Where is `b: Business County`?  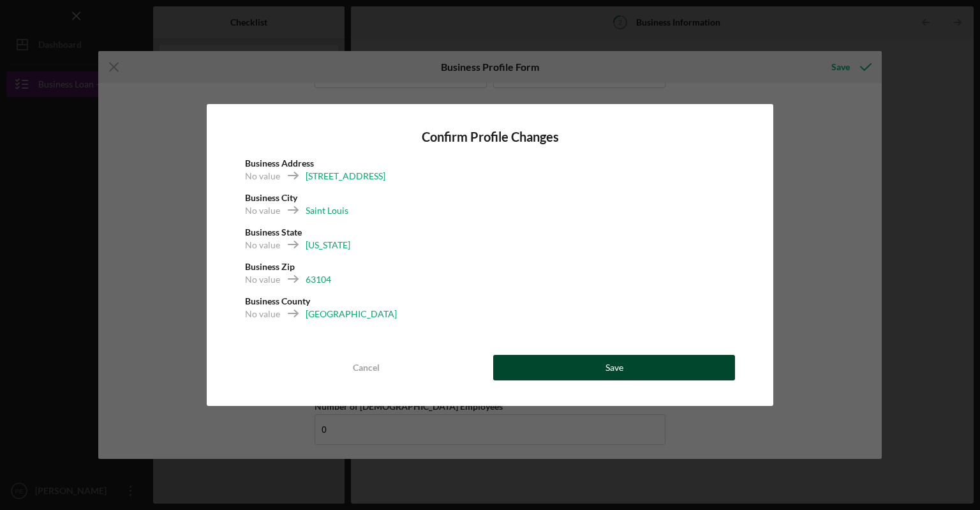
b: Business County is located at coordinates (278, 301).